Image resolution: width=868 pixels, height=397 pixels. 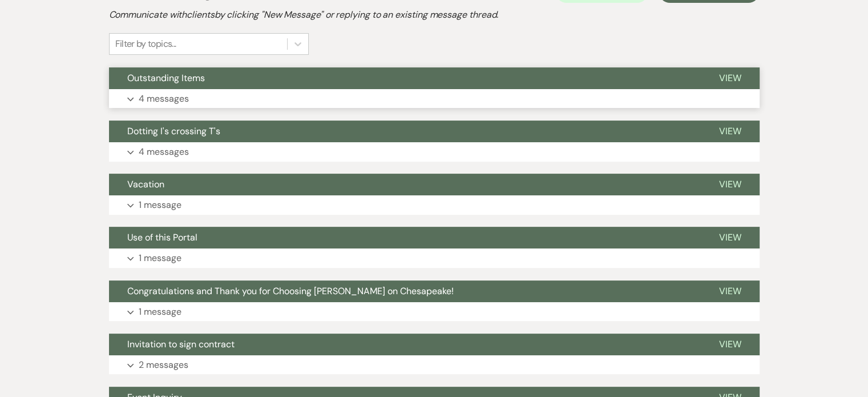 I want to click on span: Outstanding Items, so click(x=166, y=78).